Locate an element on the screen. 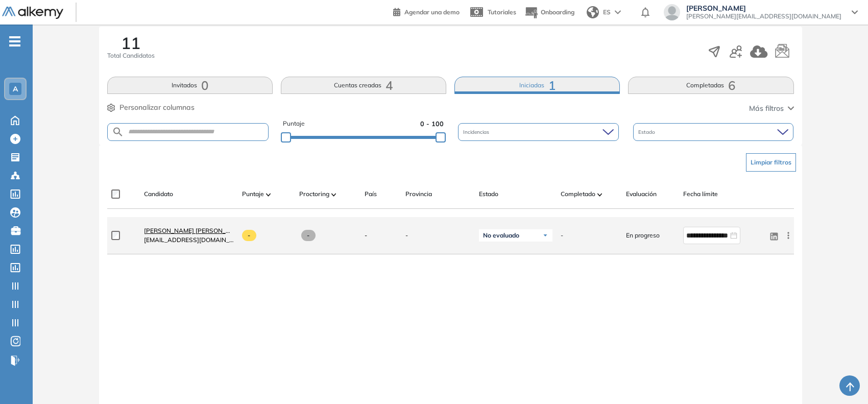 The width and height of the screenshot is (868, 404). button: Onboarding is located at coordinates (549, 12).